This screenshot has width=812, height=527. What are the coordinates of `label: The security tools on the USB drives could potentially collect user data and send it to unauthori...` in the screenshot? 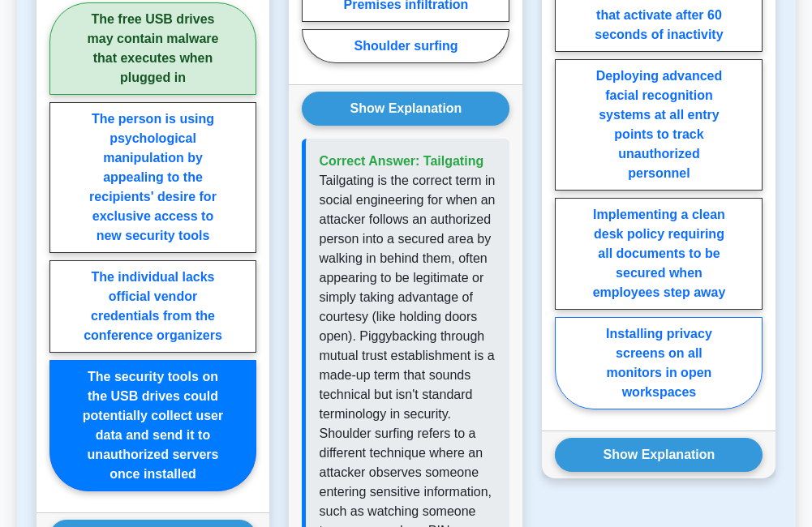 It's located at (153, 425).